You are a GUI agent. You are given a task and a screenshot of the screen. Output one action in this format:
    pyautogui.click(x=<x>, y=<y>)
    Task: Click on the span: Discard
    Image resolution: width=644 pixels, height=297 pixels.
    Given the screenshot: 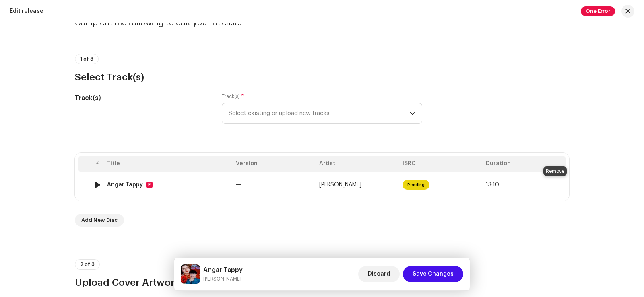 What is the action you would take?
    pyautogui.click(x=379, y=274)
    